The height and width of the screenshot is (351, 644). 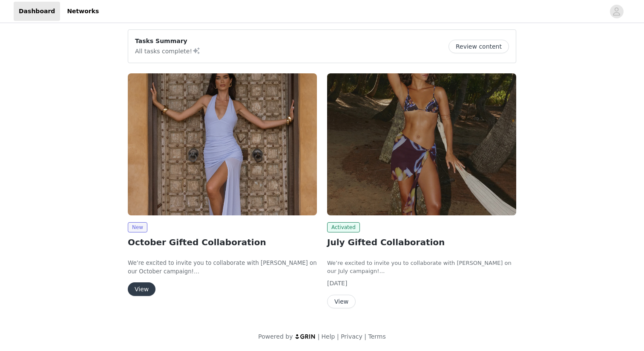 What do you see at coordinates (168, 51) in the screenshot?
I see `p: All tasks complete!` at bounding box center [168, 51].